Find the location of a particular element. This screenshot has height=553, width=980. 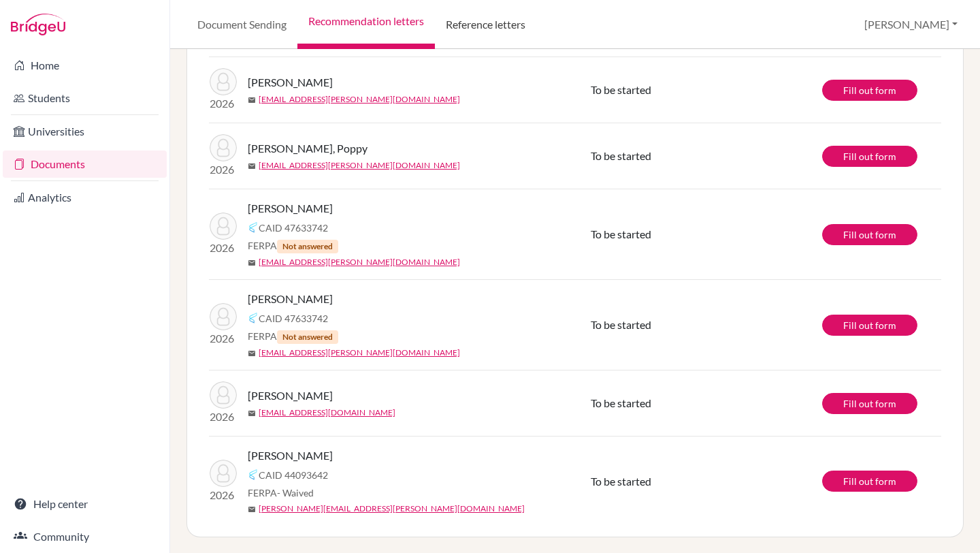

span: - Waived is located at coordinates (295, 492).